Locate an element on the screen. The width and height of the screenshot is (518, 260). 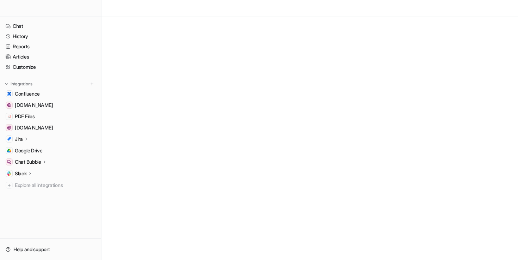
button: Integrations is located at coordinates (19, 84).